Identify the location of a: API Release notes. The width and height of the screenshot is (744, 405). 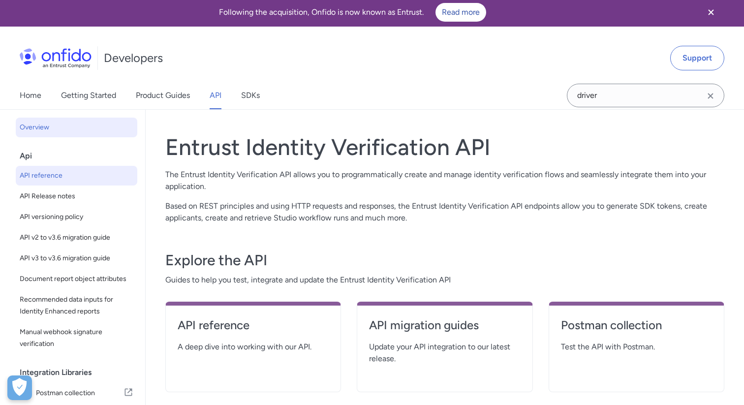
(76, 196).